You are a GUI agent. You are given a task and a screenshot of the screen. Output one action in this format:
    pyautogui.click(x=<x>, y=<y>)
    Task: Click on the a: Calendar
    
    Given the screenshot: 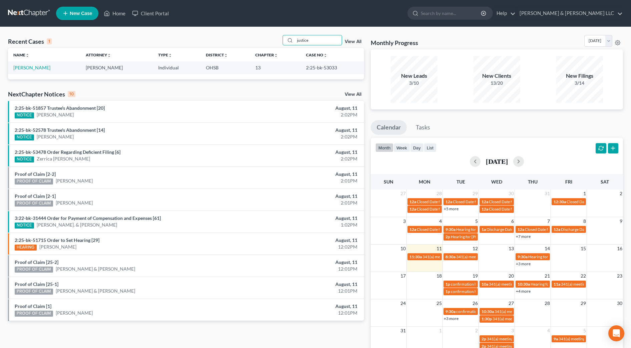 What is the action you would take?
    pyautogui.click(x=389, y=127)
    